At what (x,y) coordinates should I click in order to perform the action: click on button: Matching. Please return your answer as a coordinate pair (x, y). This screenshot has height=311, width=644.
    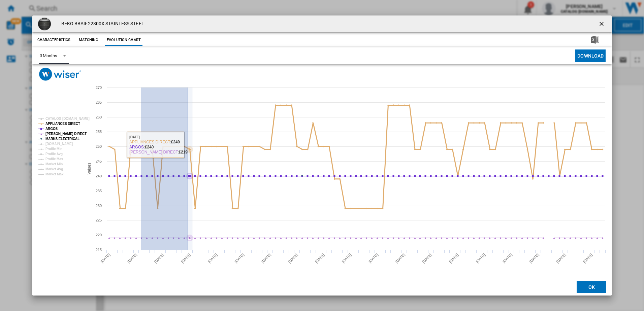
    Looking at the image, I should click on (88, 40).